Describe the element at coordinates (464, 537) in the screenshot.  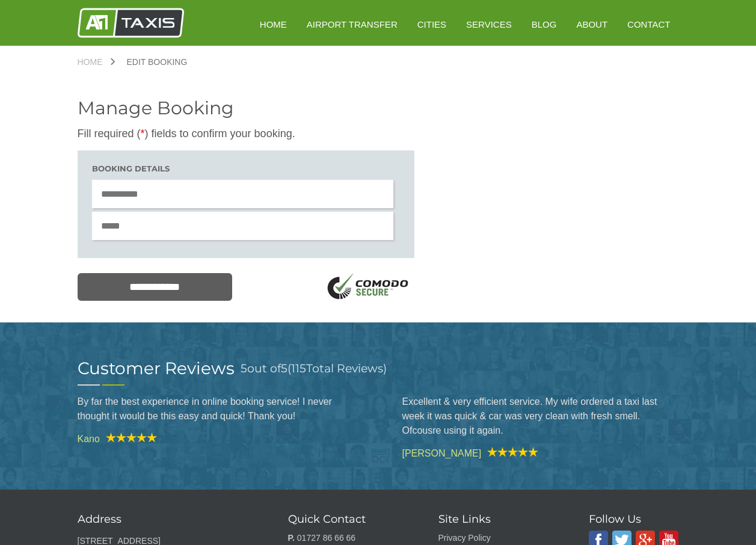
I see `a: Privacy Policy` at that location.